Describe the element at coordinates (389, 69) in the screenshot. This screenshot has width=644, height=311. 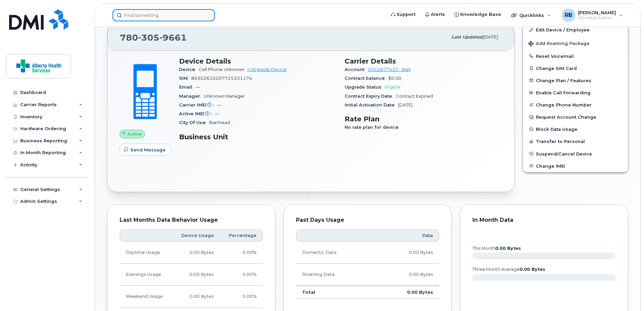
I see `a: 0552677432 - Bell` at that location.